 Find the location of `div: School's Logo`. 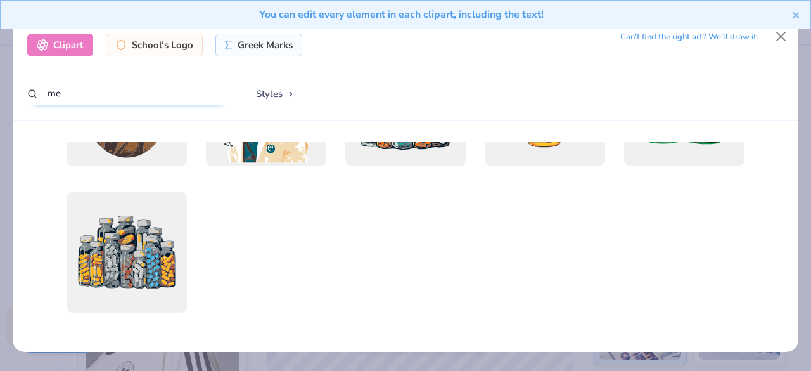

div: School's Logo is located at coordinates (154, 45).